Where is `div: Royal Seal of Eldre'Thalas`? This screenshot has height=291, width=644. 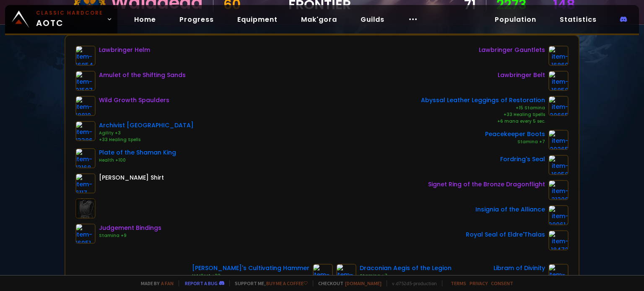
div: Royal Seal of Eldre'Thalas is located at coordinates (505, 234).